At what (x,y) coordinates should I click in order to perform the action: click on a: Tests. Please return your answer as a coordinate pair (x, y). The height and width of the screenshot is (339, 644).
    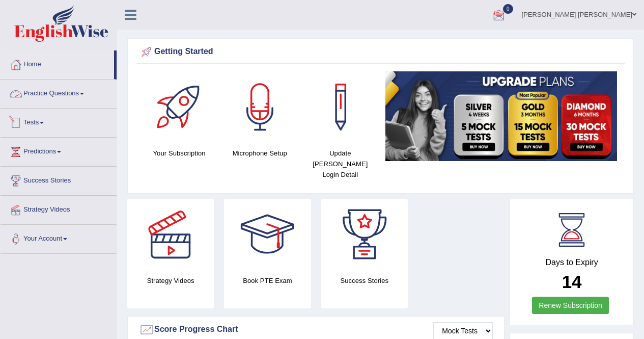
    Looking at the image, I should click on (59, 121).